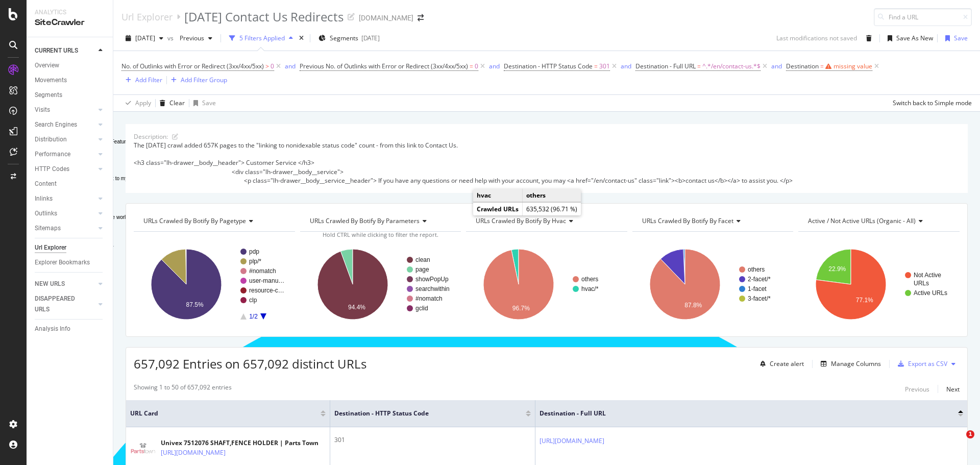  Describe the element at coordinates (70, 262) in the screenshot. I see `a: Explorer Bookmarks` at that location.